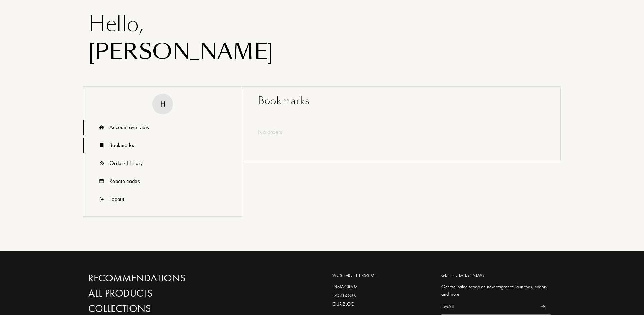 The height and width of the screenshot is (315, 644). Describe the element at coordinates (382, 295) in the screenshot. I see `a: Facebook` at that location.